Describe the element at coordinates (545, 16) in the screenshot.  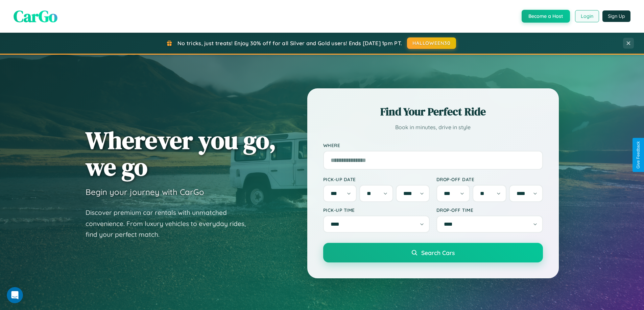
I see `button: Become a Host` at that location.